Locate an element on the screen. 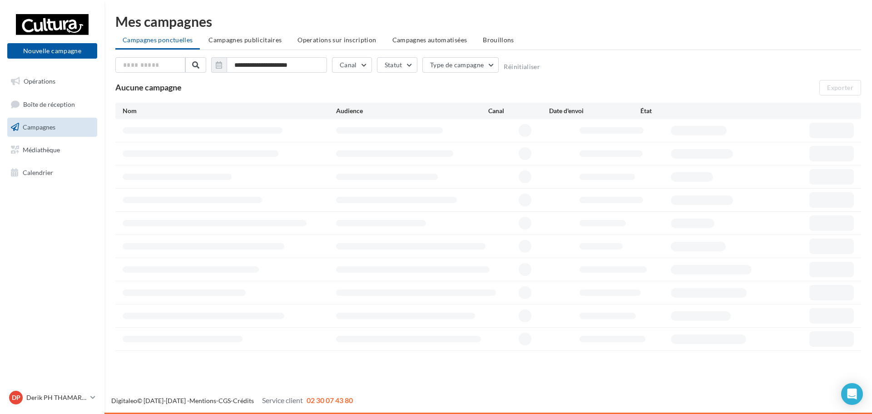 This screenshot has width=872, height=414. a: Crédits is located at coordinates (244, 400).